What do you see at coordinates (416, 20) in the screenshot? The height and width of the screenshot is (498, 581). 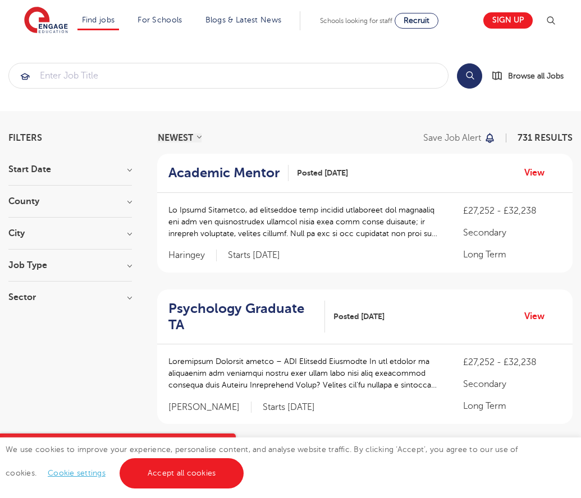 I see `span: Recruit` at bounding box center [416, 20].